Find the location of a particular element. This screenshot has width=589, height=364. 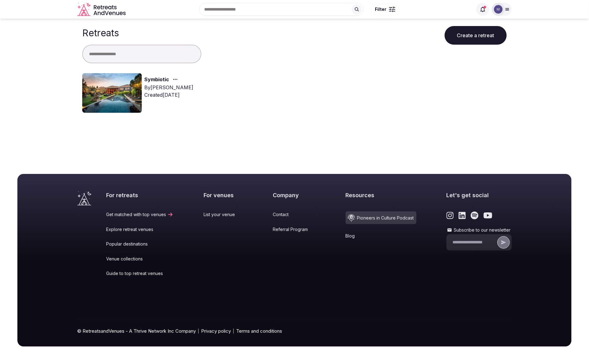

h2: For retreats is located at coordinates (140, 195).